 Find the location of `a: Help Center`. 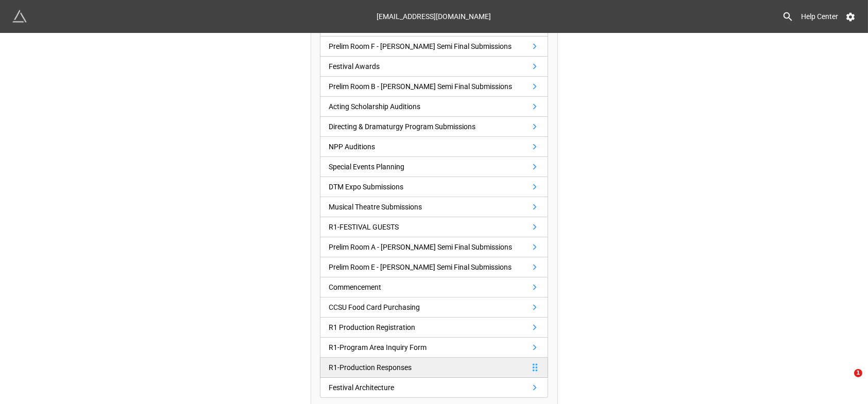

a: Help Center is located at coordinates (820, 16).